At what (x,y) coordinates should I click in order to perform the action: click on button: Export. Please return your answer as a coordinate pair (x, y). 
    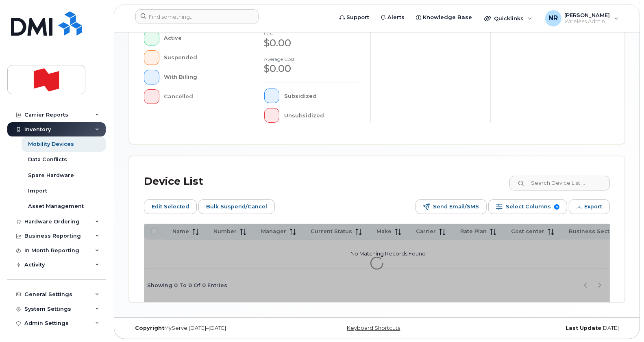
    Looking at the image, I should click on (589, 207).